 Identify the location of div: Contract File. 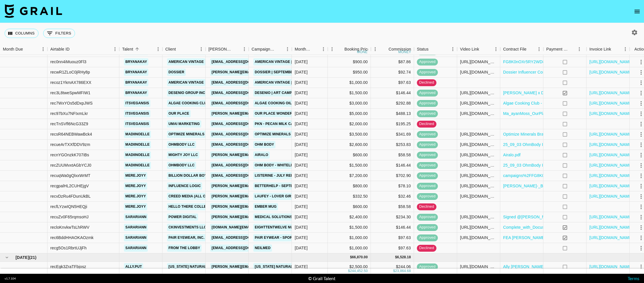
(514, 49).